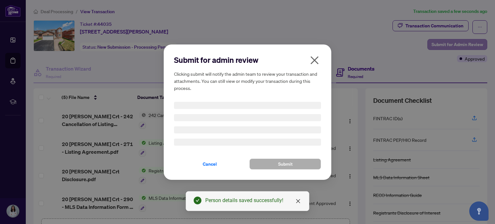 This screenshot has height=224, width=495. What do you see at coordinates (248, 81) in the screenshot?
I see `h5: Clicking submit will notify the admin team to review your transaction and attachments. You can st...` at bounding box center [248, 81].